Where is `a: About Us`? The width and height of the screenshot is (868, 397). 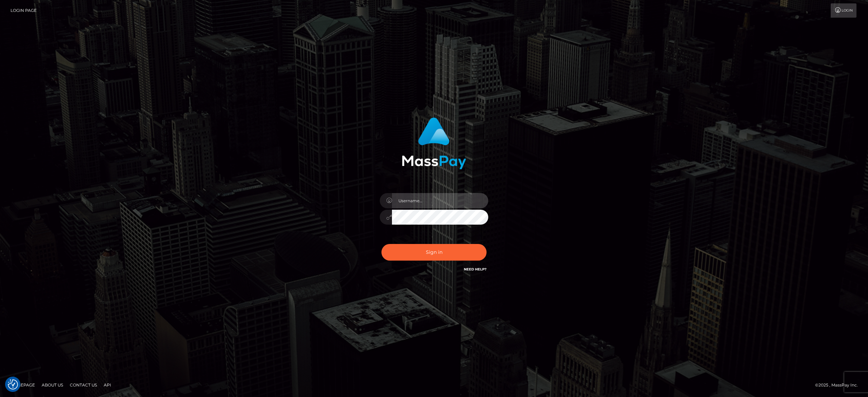 a: About Us is located at coordinates (52, 385).